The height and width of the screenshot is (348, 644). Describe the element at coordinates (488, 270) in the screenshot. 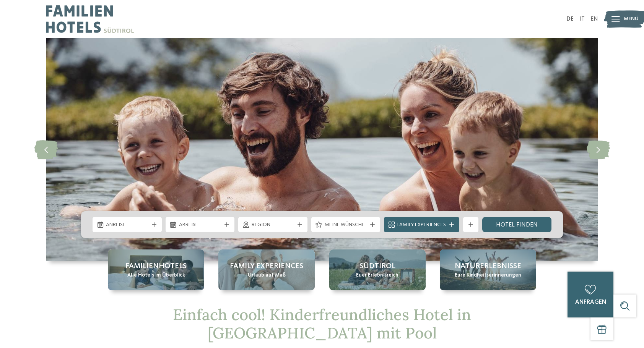

I see `a: Kinderfreundliches Hotel in Südtirol mit Pool gesucht? Naturerlebnisse Eure Kindheitserinnerungen` at that location.